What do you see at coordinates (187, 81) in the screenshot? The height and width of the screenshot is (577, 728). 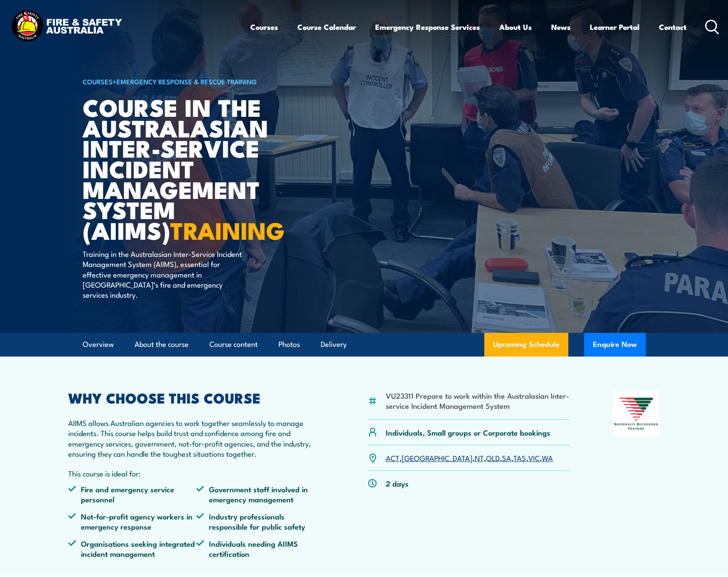 I see `a: Emergency Response & Rescue Training` at bounding box center [187, 81].